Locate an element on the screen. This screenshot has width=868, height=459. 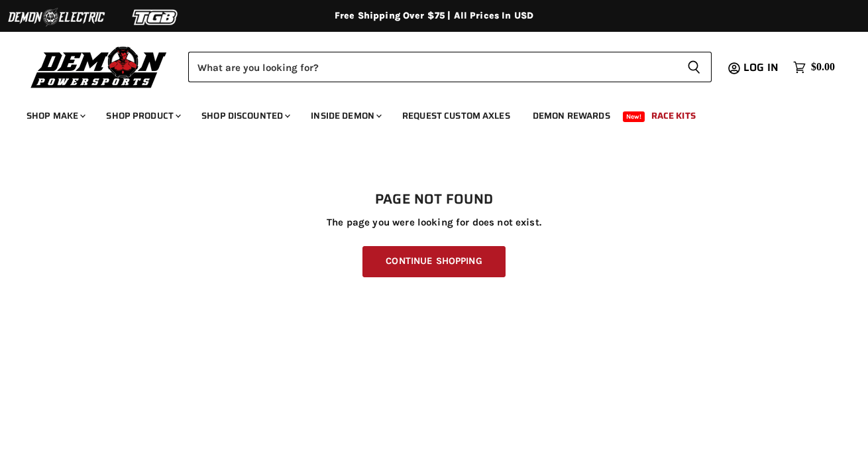
a: Demon Rewards is located at coordinates (571, 116).